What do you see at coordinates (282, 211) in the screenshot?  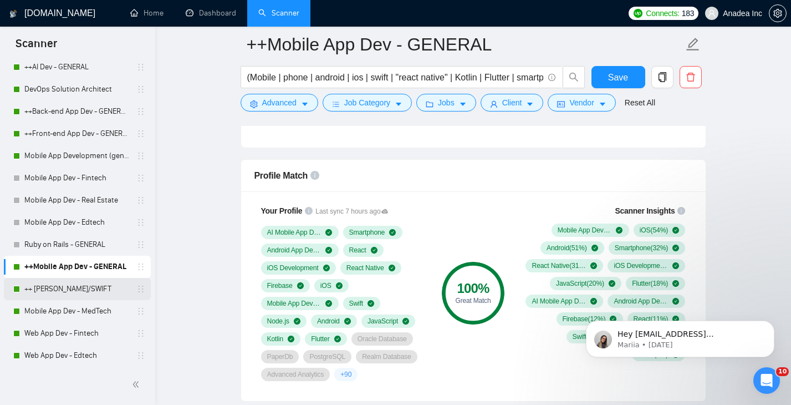 I see `span: Your Profile` at bounding box center [282, 211].